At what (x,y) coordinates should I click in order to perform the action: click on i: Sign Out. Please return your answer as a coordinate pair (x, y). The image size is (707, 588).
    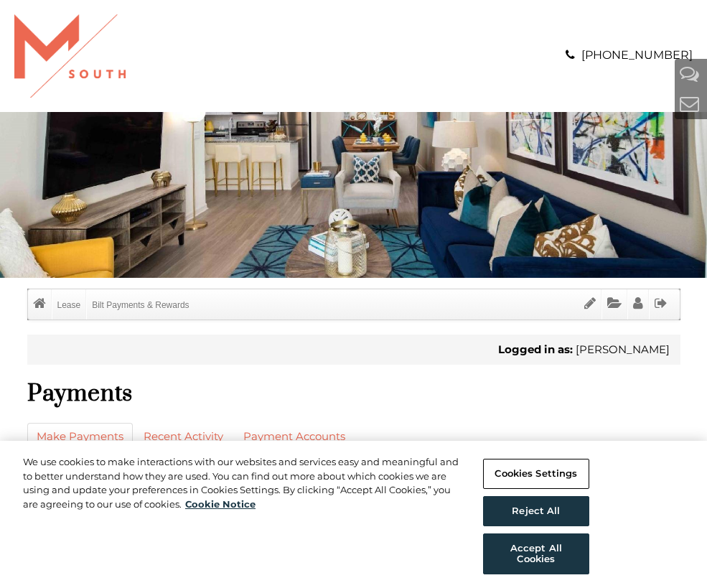
    Looking at the image, I should click on (661, 303).